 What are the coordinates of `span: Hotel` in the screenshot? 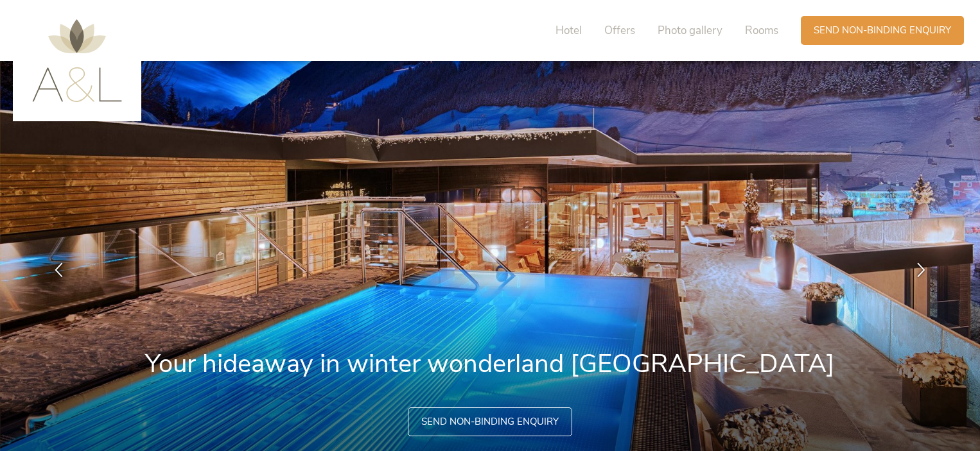 It's located at (568, 30).